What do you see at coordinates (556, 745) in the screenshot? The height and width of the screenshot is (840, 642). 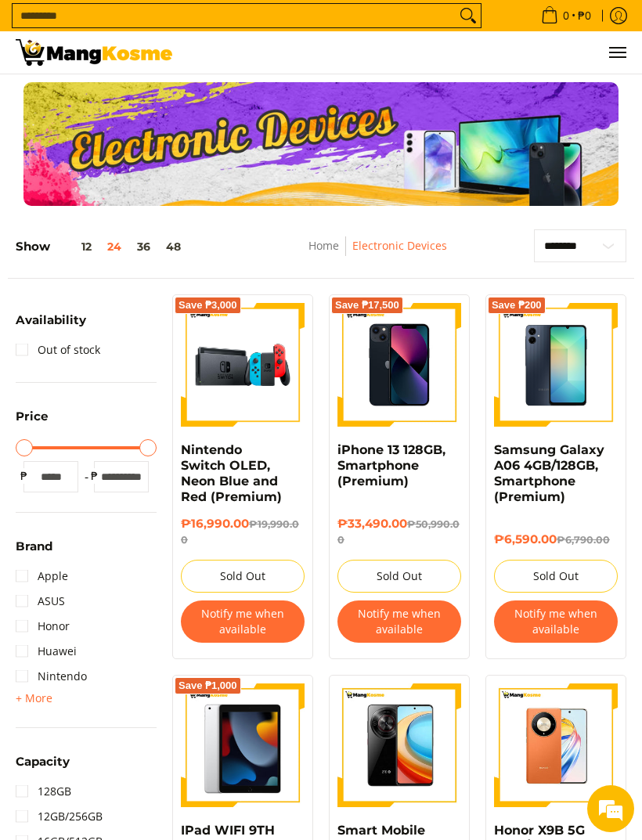 I see `img: Honor X9B 5G 12GB/256GB, Smartphone (Premium)` at bounding box center [556, 745].